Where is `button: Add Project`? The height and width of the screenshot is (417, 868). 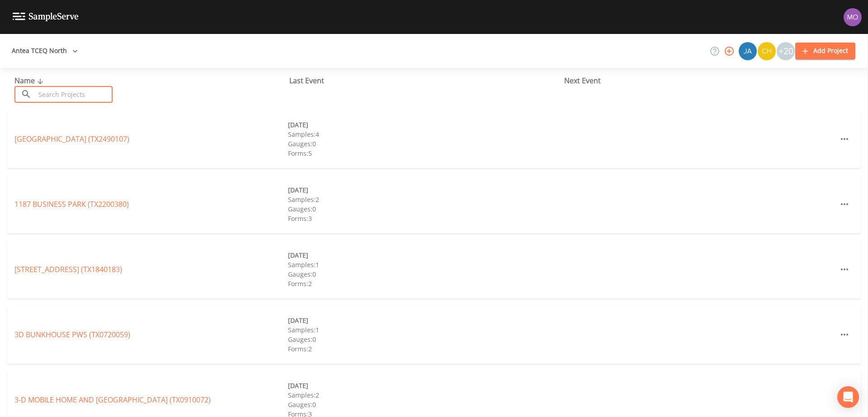
button: Add Project is located at coordinates (825, 51).